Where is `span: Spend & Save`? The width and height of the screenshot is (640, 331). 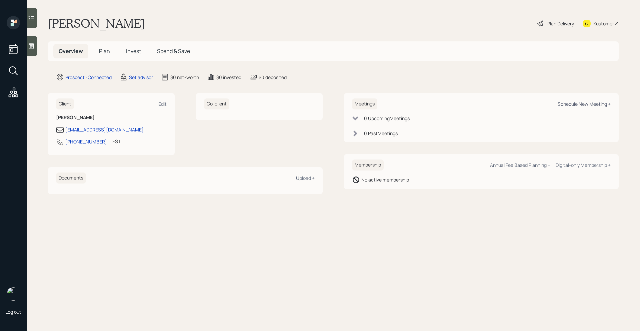 span: Spend & Save is located at coordinates (173, 51).